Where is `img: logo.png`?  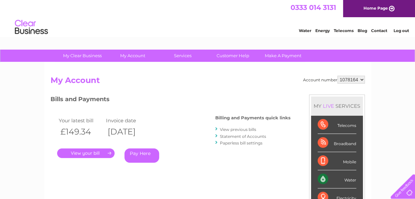
img: logo.png is located at coordinates (31, 27).